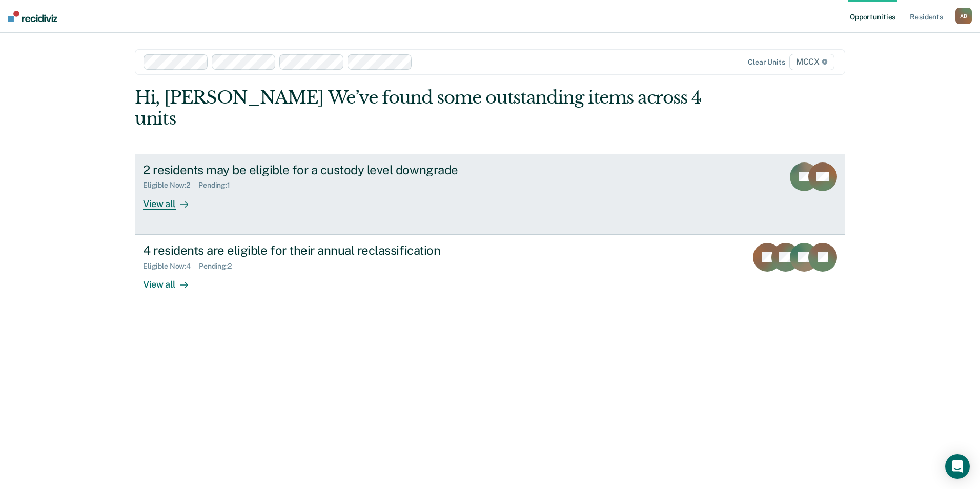  I want to click on div: Pending : 1, so click(218, 185).